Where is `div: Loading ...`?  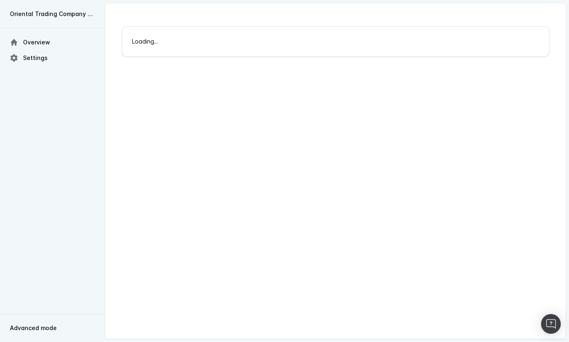
div: Loading ... is located at coordinates (336, 42).